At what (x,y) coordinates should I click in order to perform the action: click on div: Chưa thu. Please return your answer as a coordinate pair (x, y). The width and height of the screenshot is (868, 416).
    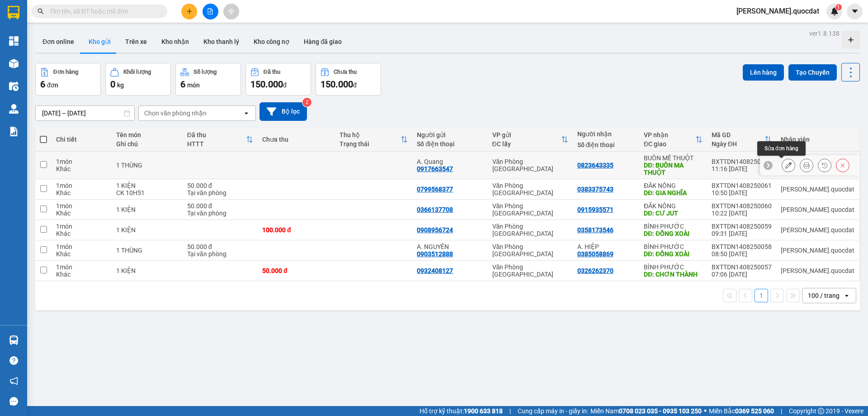
    Looking at the image, I should click on (296, 139).